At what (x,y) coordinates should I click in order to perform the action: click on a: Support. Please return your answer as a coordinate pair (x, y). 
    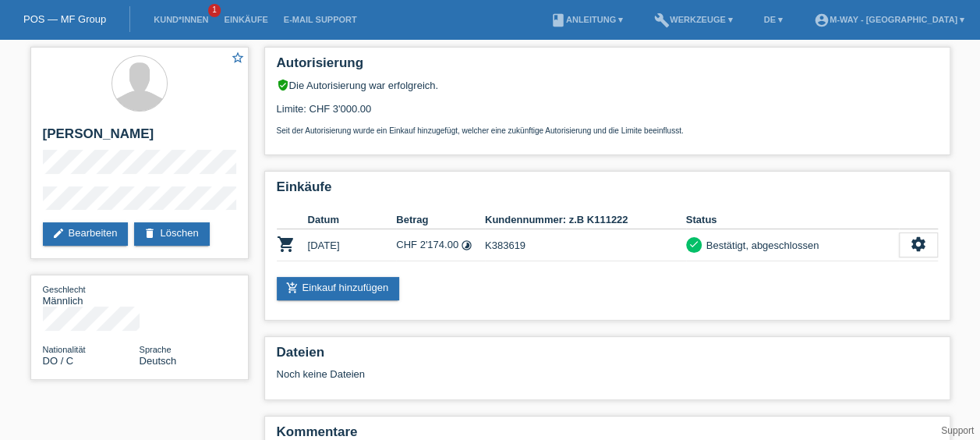
    Looking at the image, I should click on (957, 430).